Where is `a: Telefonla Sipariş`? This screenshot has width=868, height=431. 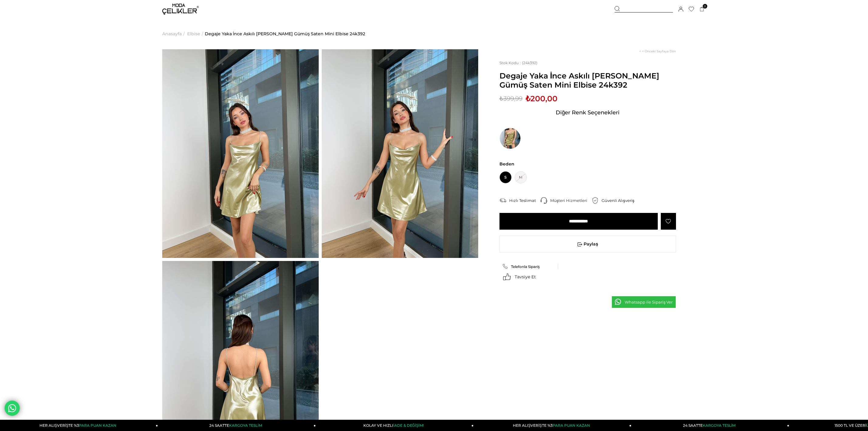 a: Telefonla Sipariş is located at coordinates (529, 266).